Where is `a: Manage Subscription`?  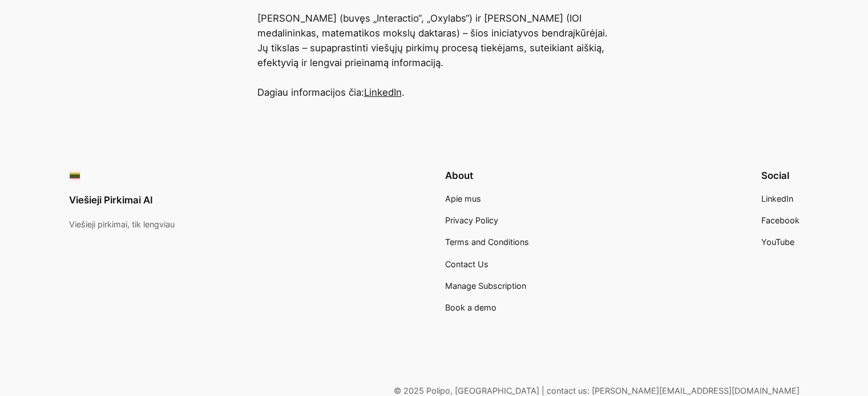
a: Manage Subscription is located at coordinates (485, 286).